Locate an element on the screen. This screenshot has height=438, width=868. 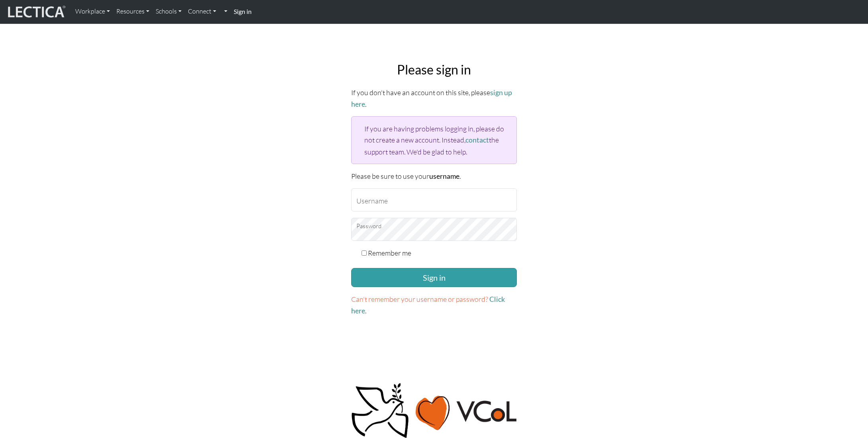
a: Sign in is located at coordinates (243, 12).